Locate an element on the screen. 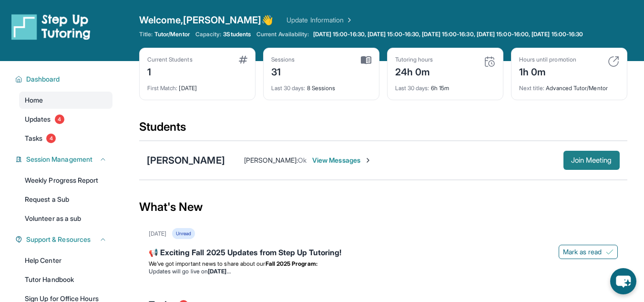  a: Volunteer as a sub is located at coordinates (66, 219).